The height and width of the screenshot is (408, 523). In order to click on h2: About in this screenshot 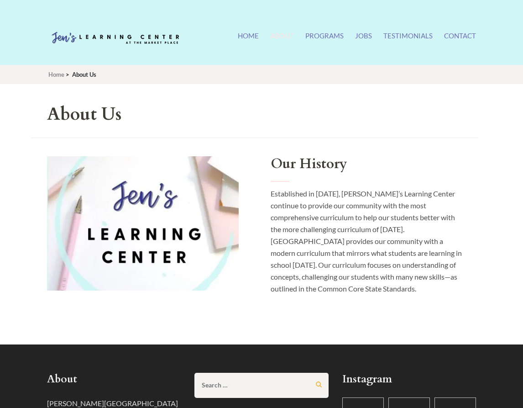, I will do `click(114, 378)`.